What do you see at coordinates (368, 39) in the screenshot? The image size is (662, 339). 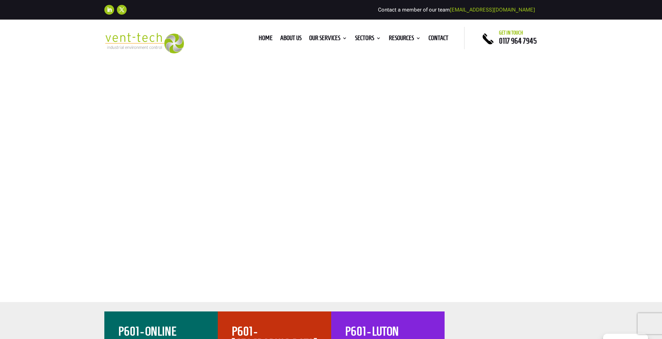 I see `a: Sectors` at bounding box center [368, 39].